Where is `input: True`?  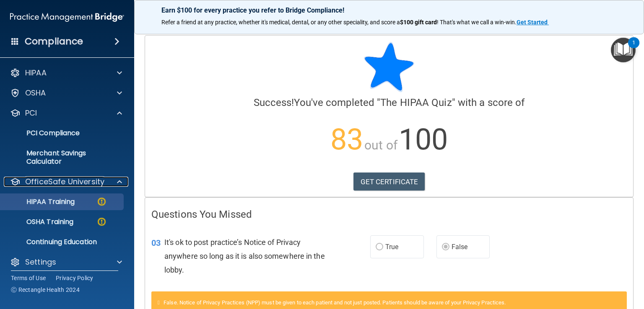 input: True is located at coordinates (379, 247).